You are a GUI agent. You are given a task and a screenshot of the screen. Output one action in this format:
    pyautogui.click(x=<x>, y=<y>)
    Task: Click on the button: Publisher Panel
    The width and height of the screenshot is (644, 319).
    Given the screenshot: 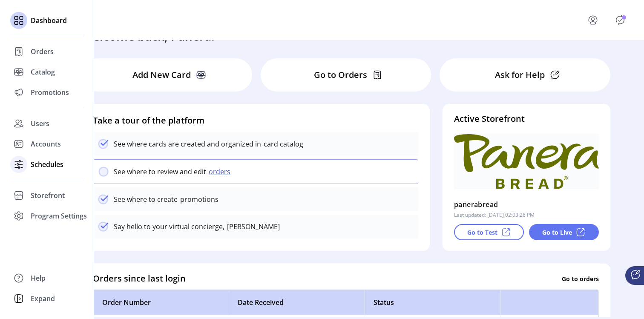 What is the action you would take?
    pyautogui.click(x=620, y=20)
    